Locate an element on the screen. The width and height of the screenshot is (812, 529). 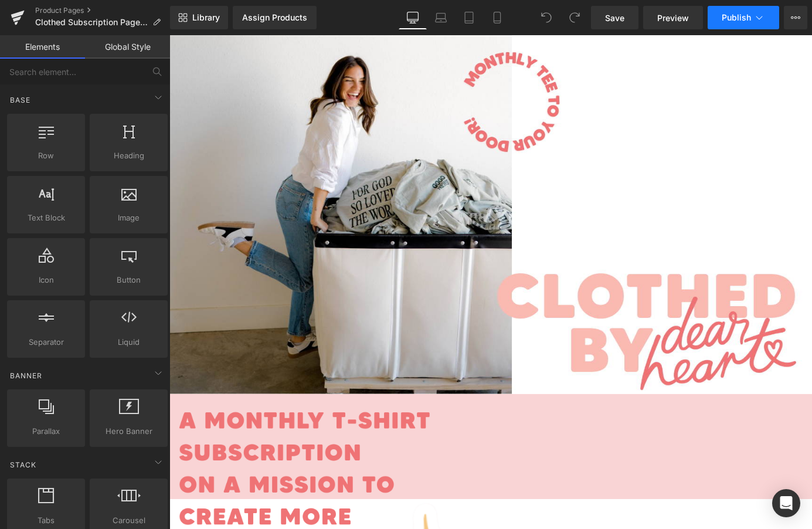
a: Tablet is located at coordinates (469, 17).